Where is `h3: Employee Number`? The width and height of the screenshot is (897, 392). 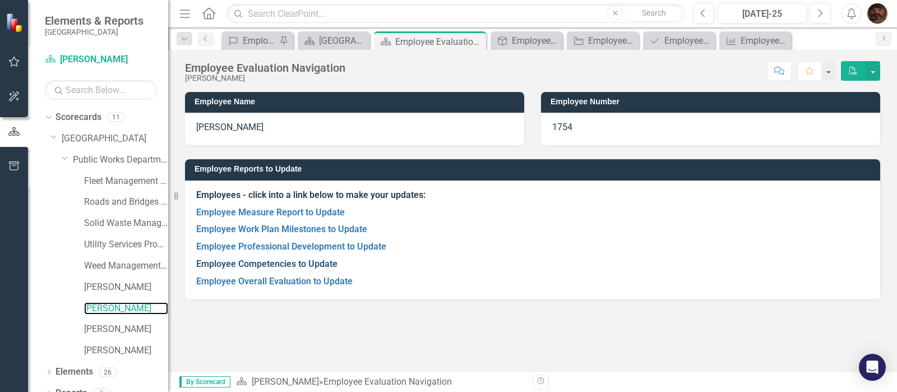 h3: Employee Number is located at coordinates (713, 101).